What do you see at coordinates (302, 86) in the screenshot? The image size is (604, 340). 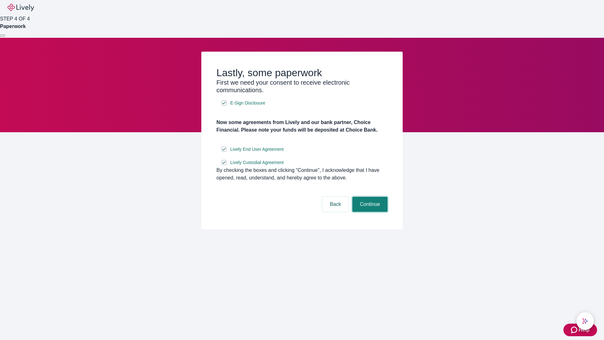 I see `h3: First we need your consent to receive electronic communications.` at bounding box center [302, 86].